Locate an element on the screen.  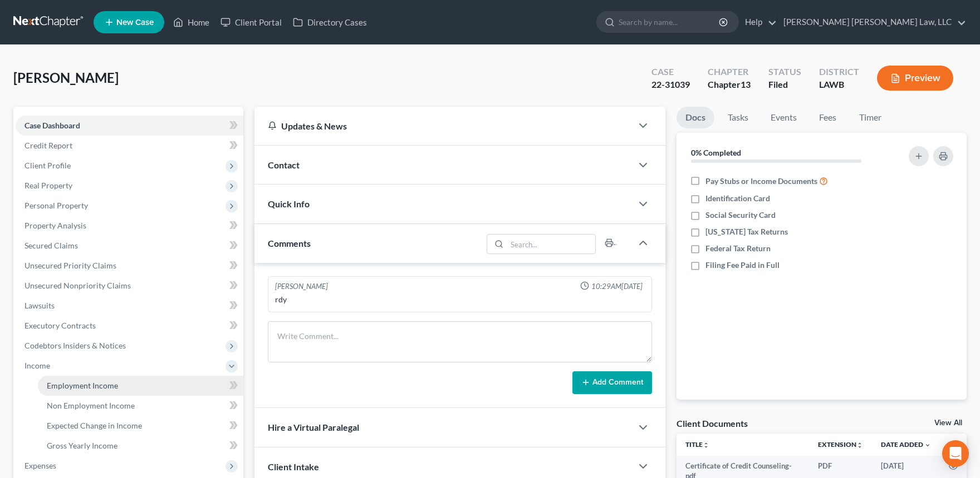
button: Add Comment is located at coordinates (612, 383).